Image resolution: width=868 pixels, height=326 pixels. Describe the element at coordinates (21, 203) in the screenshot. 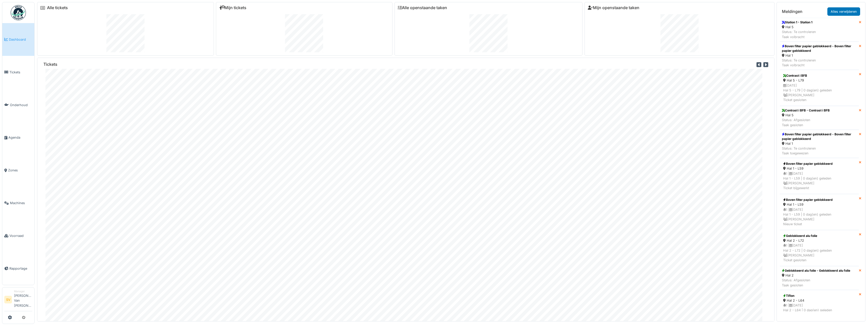

I see `span: Machines` at that location.